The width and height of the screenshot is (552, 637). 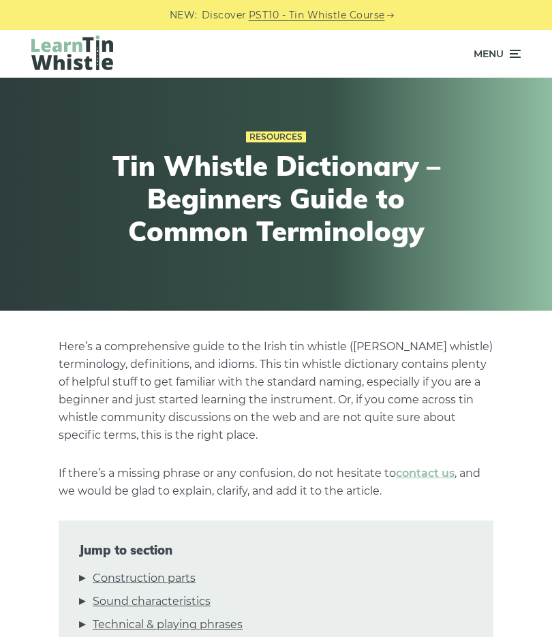 I want to click on span: Menu, so click(x=489, y=54).